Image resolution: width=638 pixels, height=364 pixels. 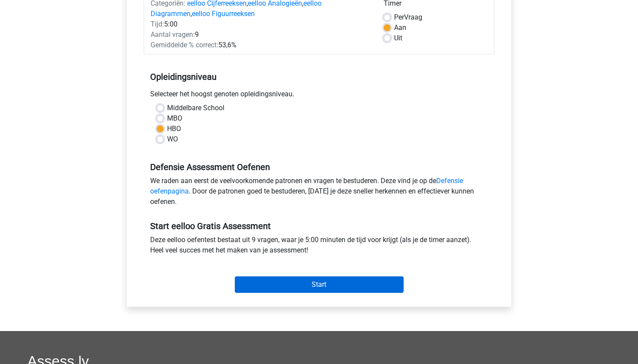 What do you see at coordinates (319, 167) in the screenshot?
I see `h5: Defensie Assessment Oefenen` at bounding box center [319, 167].